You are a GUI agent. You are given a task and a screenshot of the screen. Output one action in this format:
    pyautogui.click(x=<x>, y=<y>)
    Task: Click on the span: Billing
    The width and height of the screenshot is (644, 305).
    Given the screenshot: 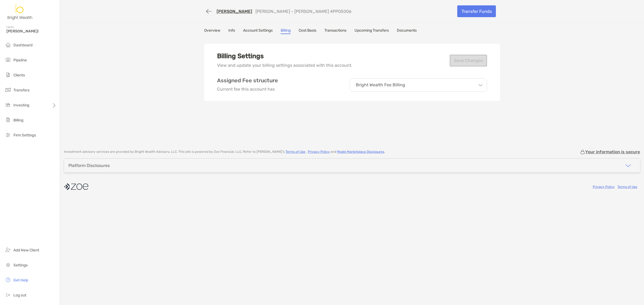 What is the action you would take?
    pyautogui.click(x=18, y=120)
    